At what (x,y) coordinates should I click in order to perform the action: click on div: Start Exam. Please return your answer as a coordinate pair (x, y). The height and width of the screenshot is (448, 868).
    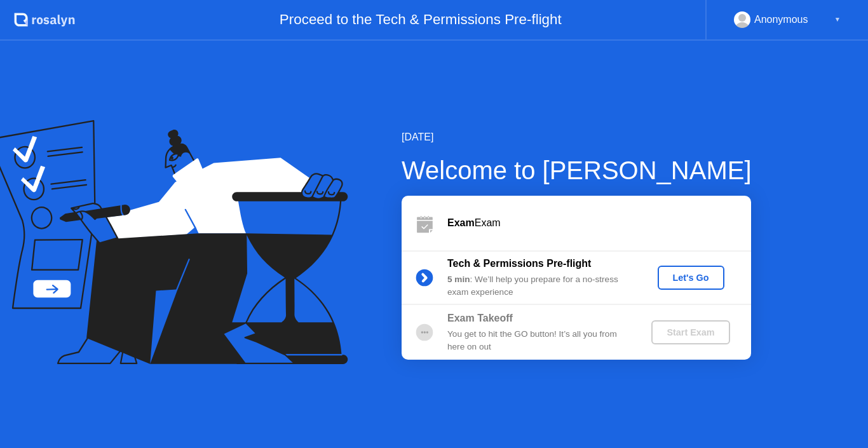
    Looking at the image, I should click on (690, 332).